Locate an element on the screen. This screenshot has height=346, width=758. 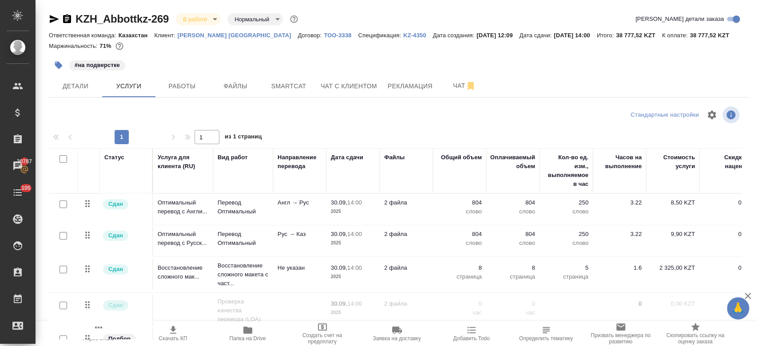
p: 38 777,52 KZT is located at coordinates (639, 35).